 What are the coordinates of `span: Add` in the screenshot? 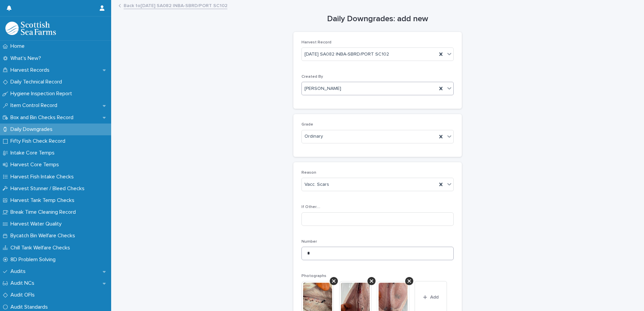 It's located at (434, 297).